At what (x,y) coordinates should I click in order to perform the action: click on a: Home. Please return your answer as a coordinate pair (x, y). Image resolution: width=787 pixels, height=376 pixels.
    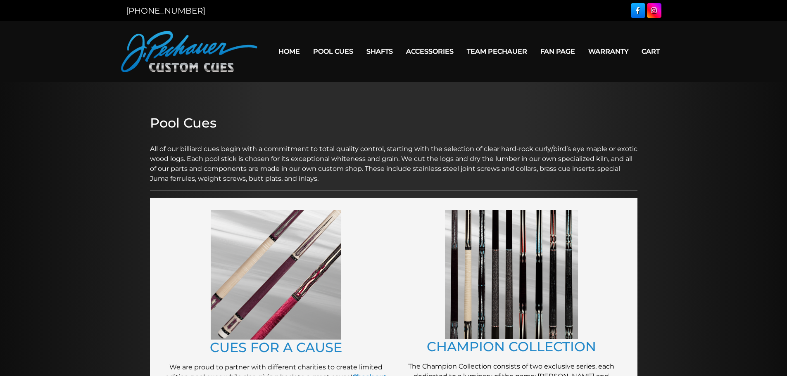
    Looking at the image, I should click on (289, 51).